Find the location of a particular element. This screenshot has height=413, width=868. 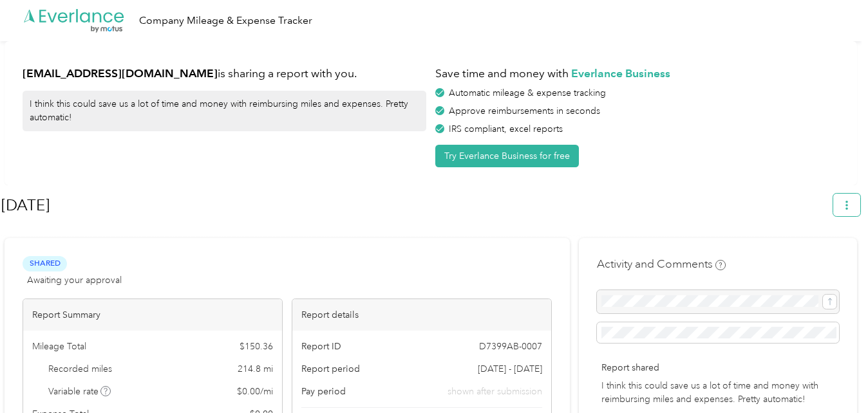

span: Mileage Total is located at coordinates (59, 346).